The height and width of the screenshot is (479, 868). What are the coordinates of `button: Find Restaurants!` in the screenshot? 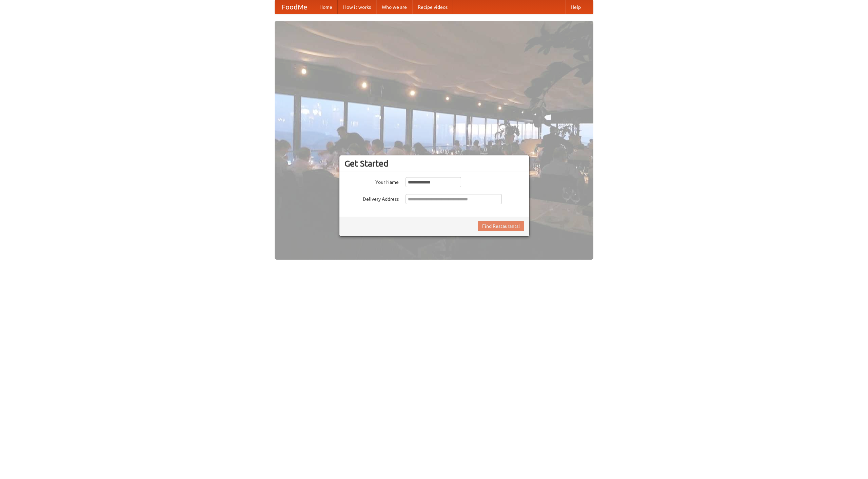 It's located at (501, 226).